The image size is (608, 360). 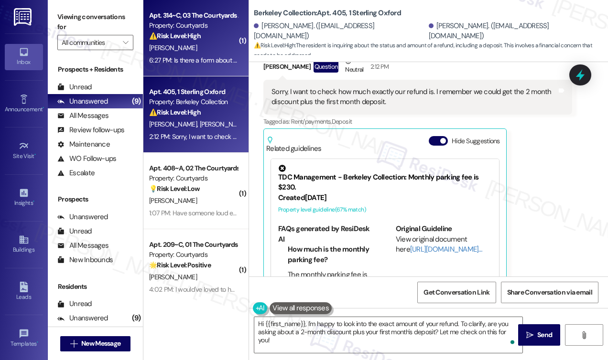 I want to click on div: Apt. 209~C, 01 The Courtyards Apartments, so click(x=193, y=245).